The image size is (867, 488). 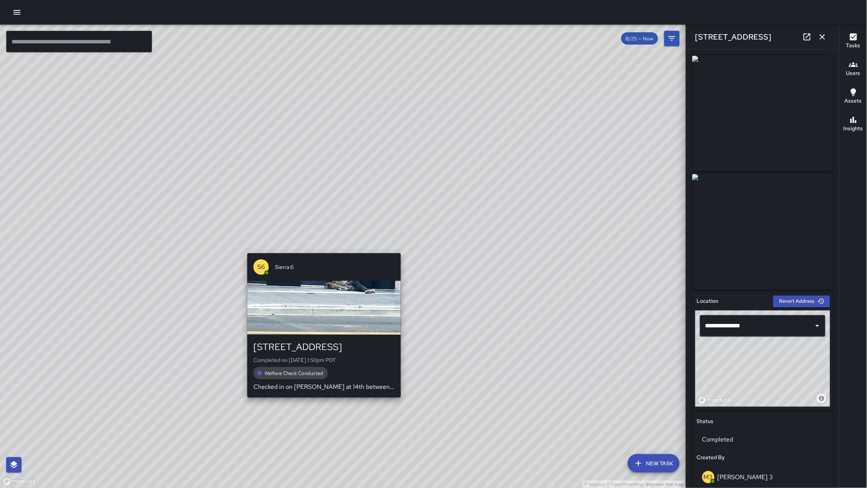 What do you see at coordinates (762, 113) in the screenshot?
I see `img: request_images%2Fc219a7f0-81f4-11f0-b2ee-ab9f3ca1cdd5` at bounding box center [762, 113].